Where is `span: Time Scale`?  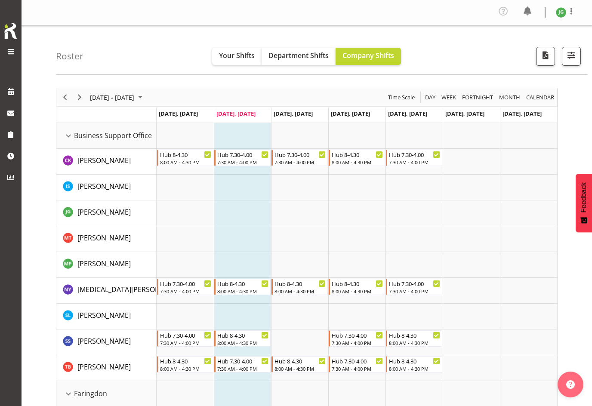 span: Time Scale is located at coordinates (402, 97).